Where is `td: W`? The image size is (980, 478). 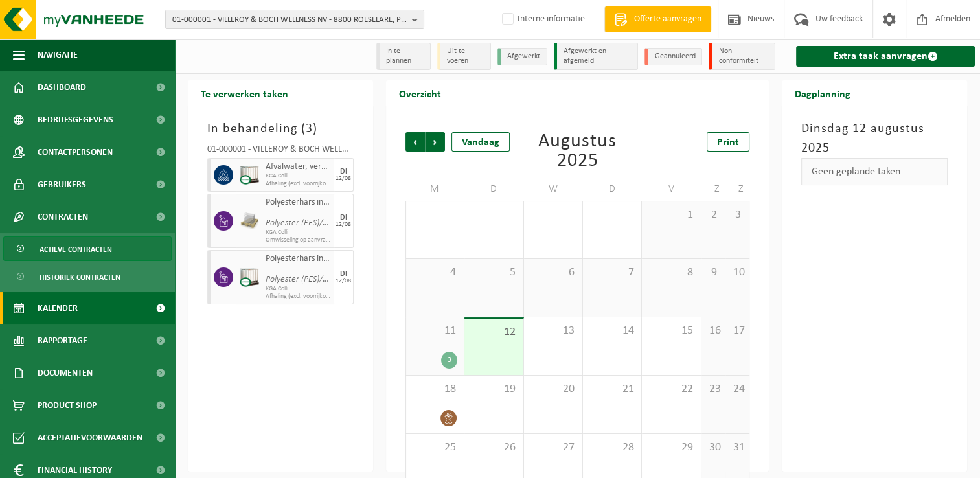
td: W is located at coordinates (553, 189).